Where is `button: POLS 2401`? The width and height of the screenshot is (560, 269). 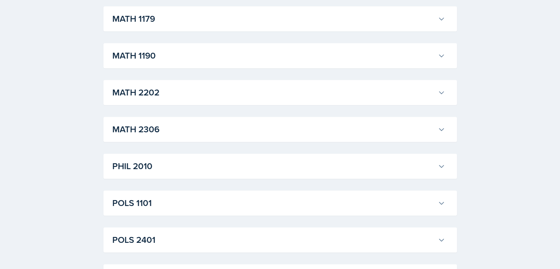
button: POLS 2401 is located at coordinates (279, 240).